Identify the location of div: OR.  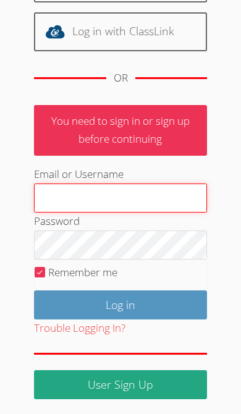
(121, 78).